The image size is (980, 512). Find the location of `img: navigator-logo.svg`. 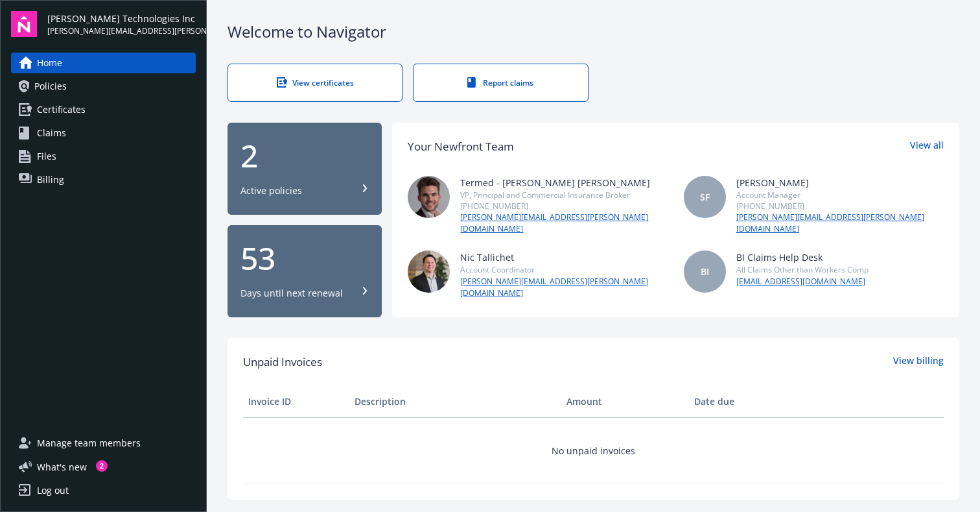

img: navigator-logo.svg is located at coordinates (24, 24).